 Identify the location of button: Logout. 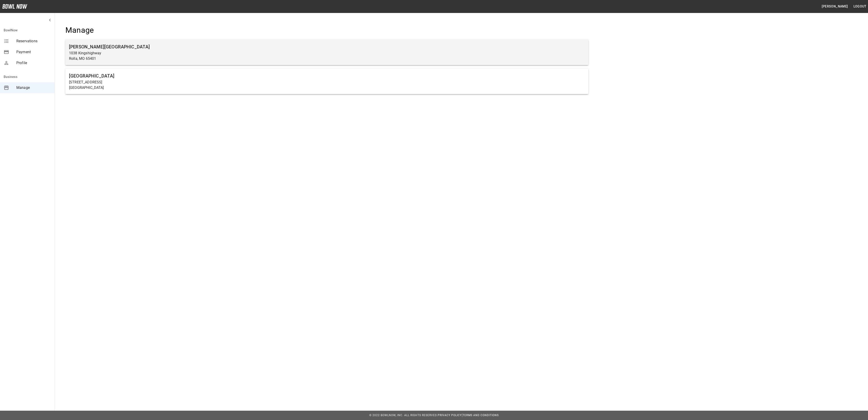
(860, 6).